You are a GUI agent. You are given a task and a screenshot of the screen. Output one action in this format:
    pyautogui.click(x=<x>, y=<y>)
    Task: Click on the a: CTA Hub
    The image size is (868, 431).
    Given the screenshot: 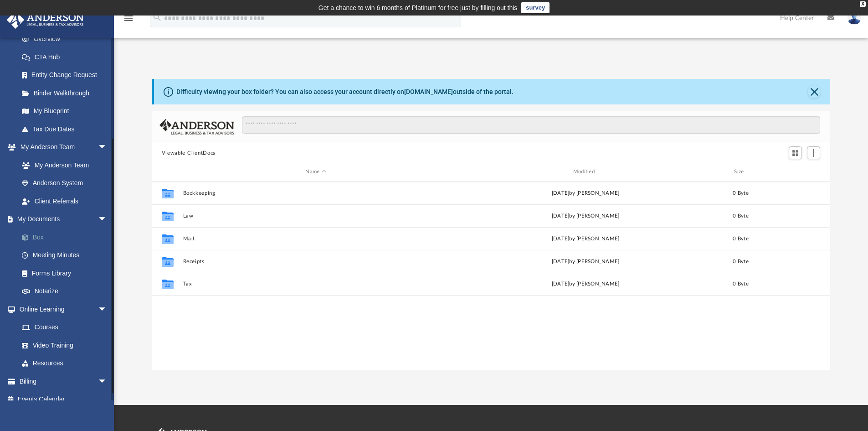 What is the action you would take?
    pyautogui.click(x=66, y=57)
    